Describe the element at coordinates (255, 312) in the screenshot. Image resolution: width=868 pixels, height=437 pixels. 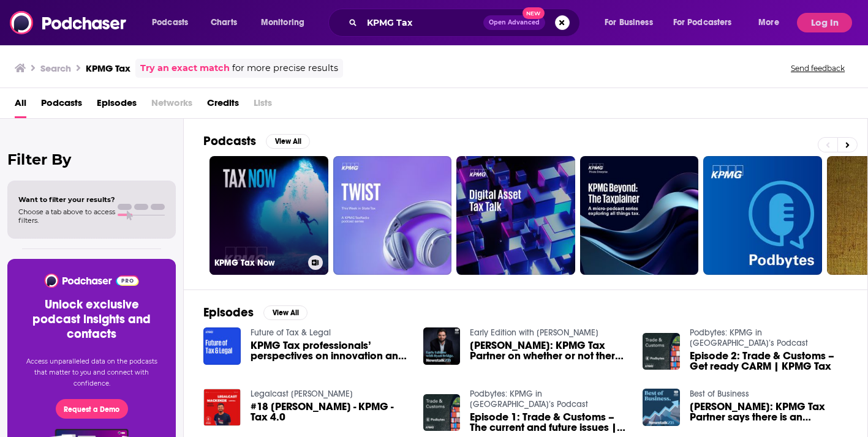
I see `a: EpisodesView All` at that location.